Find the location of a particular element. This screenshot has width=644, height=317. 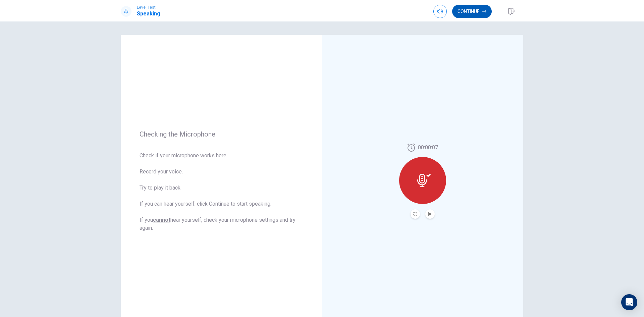

span: 00:00:07 is located at coordinates (428, 148).